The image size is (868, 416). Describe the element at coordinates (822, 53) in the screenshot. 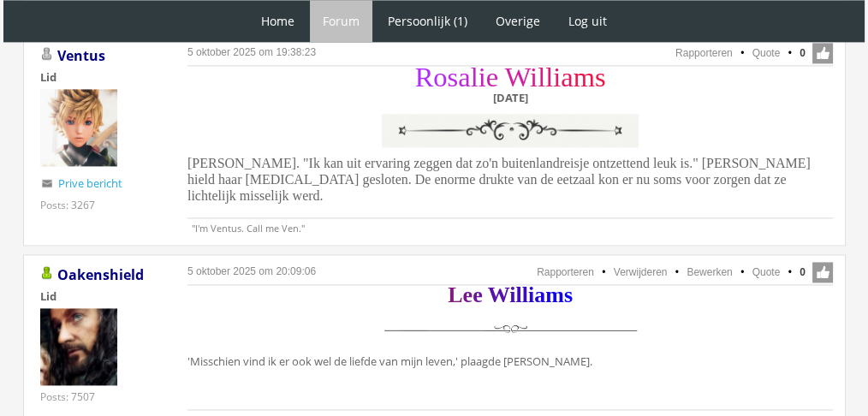

I see `span: Like deze post` at that location.